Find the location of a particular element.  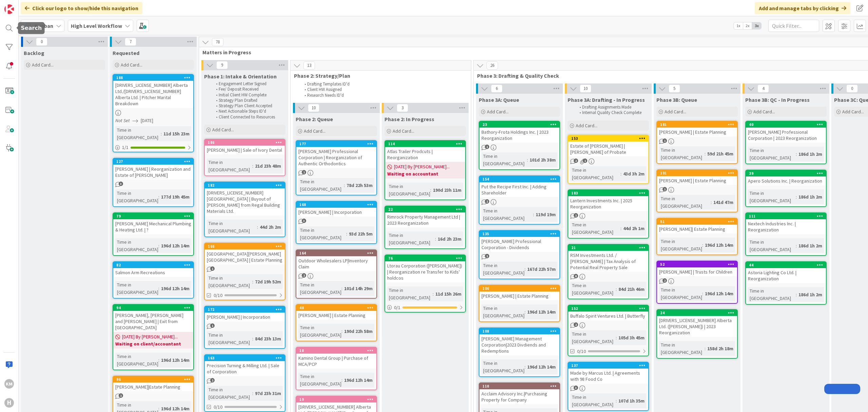

div: 177 is located at coordinates (338, 144).